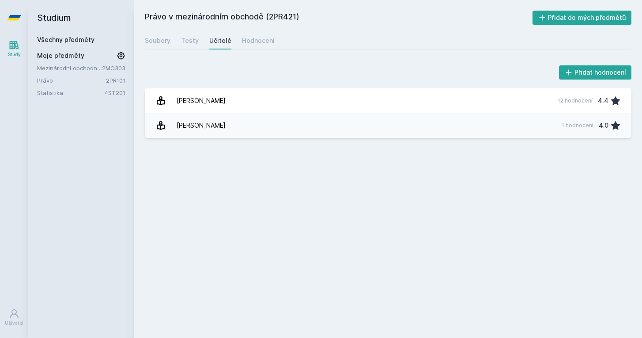  I want to click on a: 2MO303, so click(114, 68).